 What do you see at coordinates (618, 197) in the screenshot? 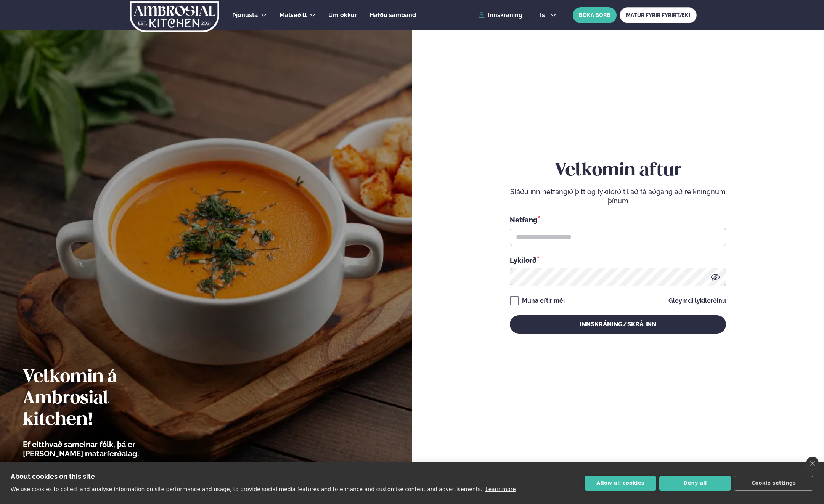
I see `p: Sláðu inn netfangið þitt og lykilorð til að fá aðgang að reikningnum þínum` at bounding box center [618, 197].